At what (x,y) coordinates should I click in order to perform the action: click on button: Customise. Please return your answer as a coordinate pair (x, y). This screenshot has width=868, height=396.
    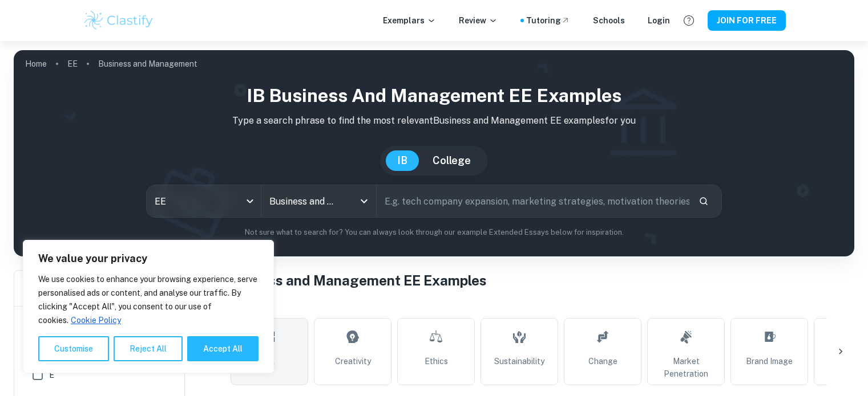
    Looking at the image, I should click on (74, 349).